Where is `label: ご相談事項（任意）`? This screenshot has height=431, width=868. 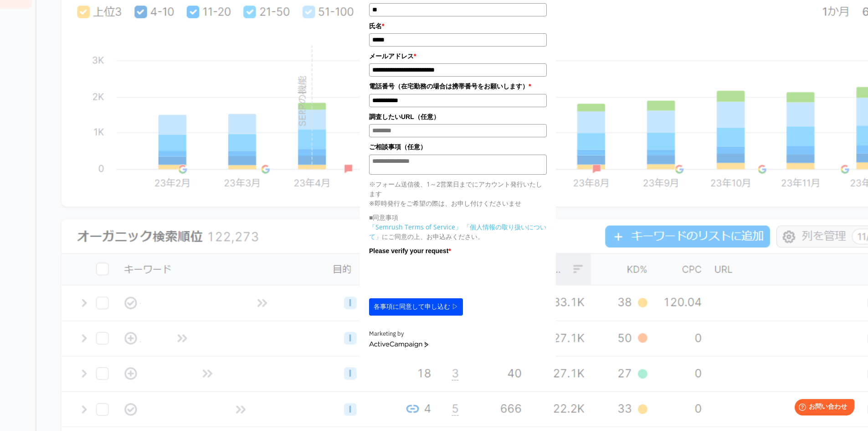 label: ご相談事項（任意） is located at coordinates (458, 147).